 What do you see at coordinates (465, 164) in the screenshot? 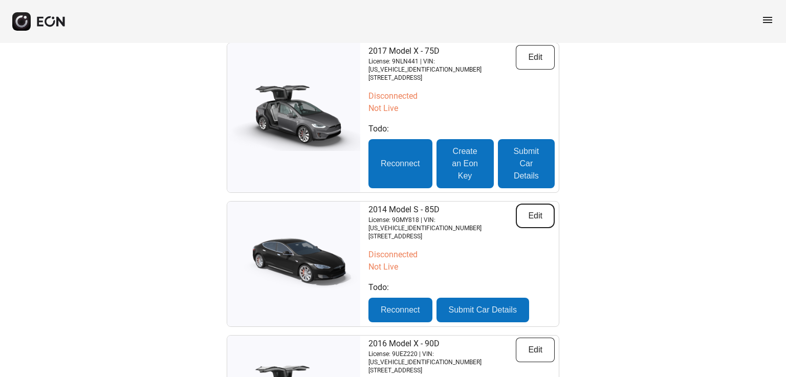
I see `button: Create an Eon Key` at bounding box center [465, 164].